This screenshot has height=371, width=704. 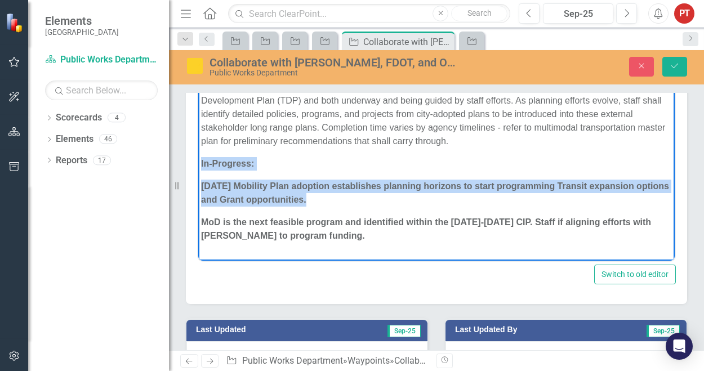 I want to click on h3: Last Updated By, so click(x=528, y=330).